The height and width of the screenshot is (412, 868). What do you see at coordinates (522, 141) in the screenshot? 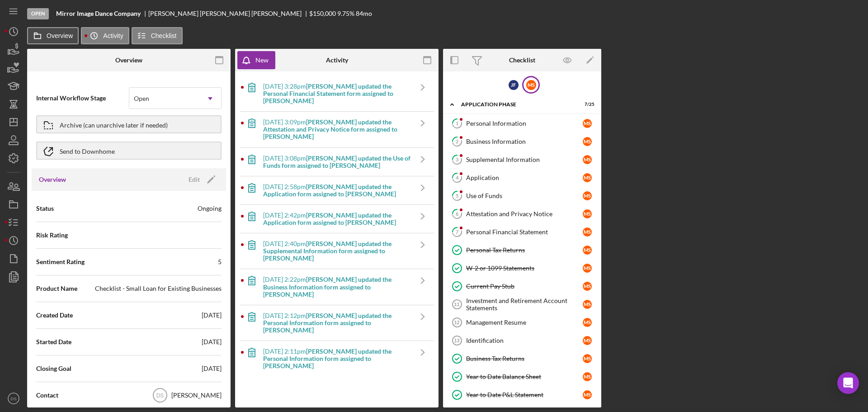
I see `a: 2Business InformationMS` at bounding box center [522, 141].